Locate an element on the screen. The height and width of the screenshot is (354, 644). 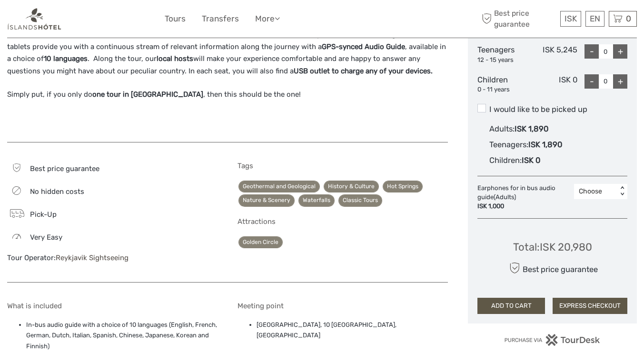
a: Hot Springs is located at coordinates (403, 186).